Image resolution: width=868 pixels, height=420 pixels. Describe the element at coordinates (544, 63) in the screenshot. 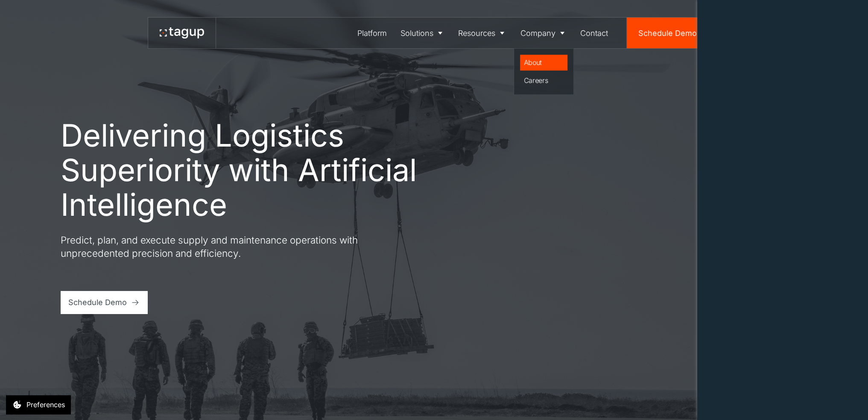

I see `a: About` at that location.